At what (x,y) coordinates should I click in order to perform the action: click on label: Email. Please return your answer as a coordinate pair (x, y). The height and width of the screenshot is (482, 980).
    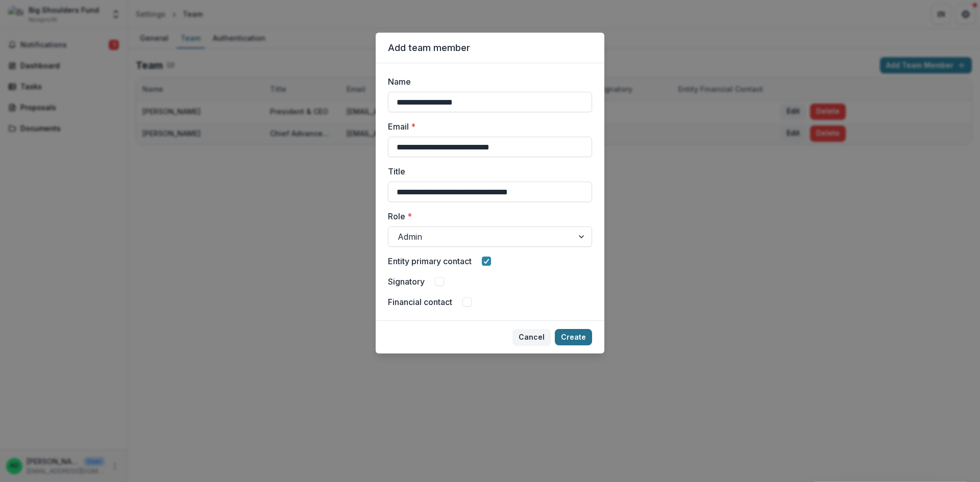
    Looking at the image, I should click on (487, 126).